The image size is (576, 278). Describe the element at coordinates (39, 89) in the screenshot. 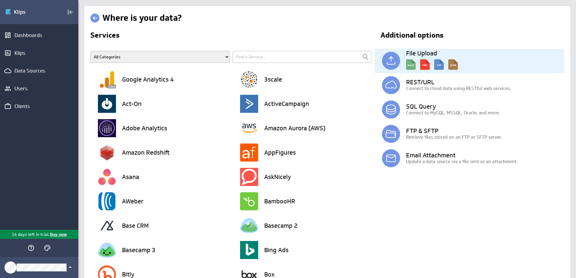

I see `div: Users` at that location.